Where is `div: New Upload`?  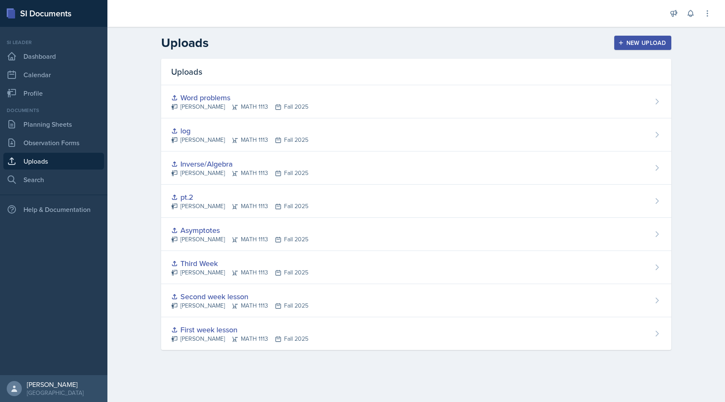
div: New Upload is located at coordinates (643, 43).